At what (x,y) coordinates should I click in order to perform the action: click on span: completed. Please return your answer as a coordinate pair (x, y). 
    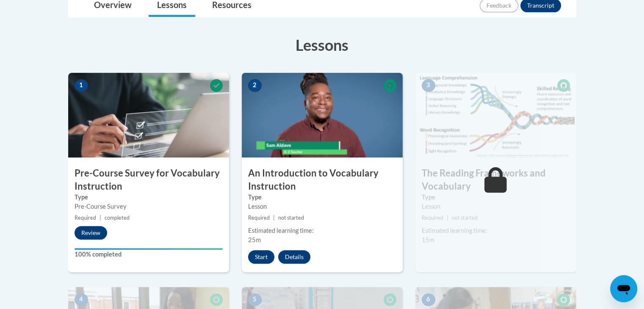
    Looking at the image, I should click on (117, 217).